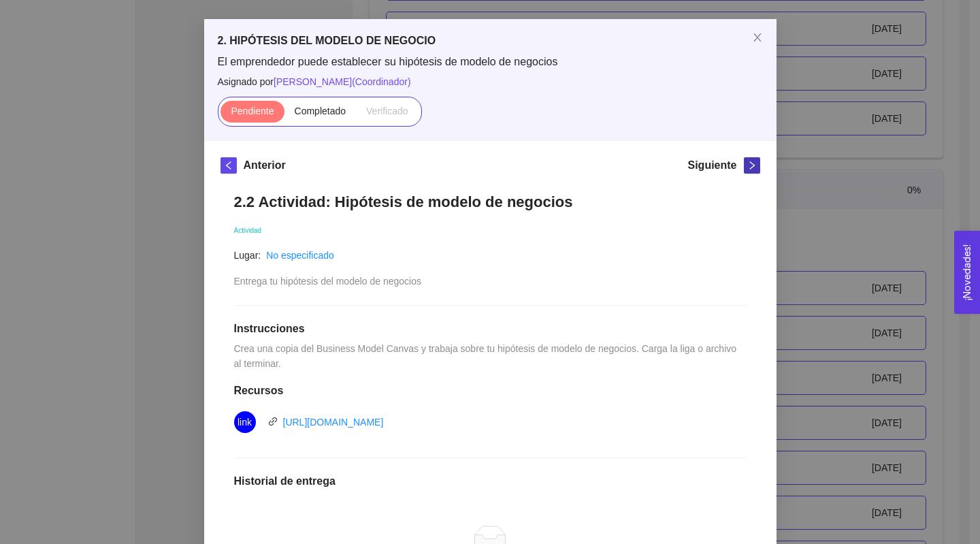 The height and width of the screenshot is (544, 980). What do you see at coordinates (758, 38) in the screenshot?
I see `button: Close` at bounding box center [758, 38].